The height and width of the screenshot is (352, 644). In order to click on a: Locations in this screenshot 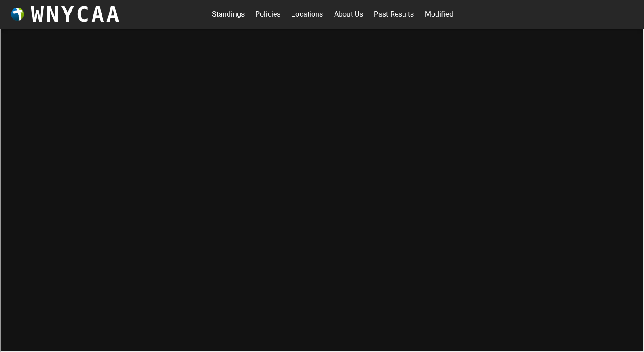, I will do `click(307, 15)`.